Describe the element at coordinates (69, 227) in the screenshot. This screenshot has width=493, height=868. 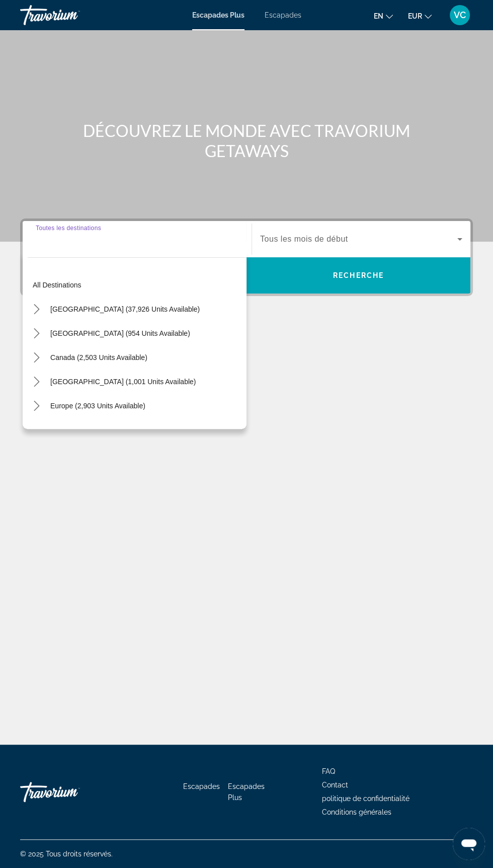
I see `font: Toutes les destinations` at that location.